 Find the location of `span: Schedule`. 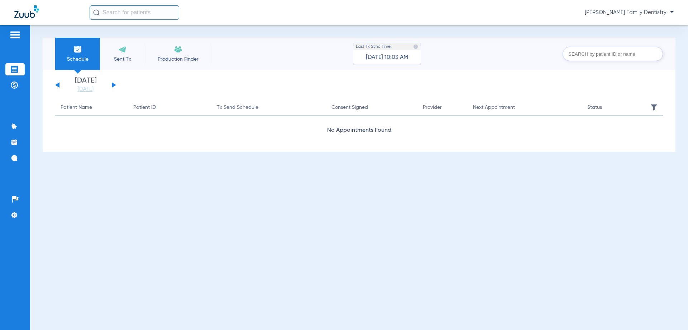

span: Schedule is located at coordinates (77, 59).